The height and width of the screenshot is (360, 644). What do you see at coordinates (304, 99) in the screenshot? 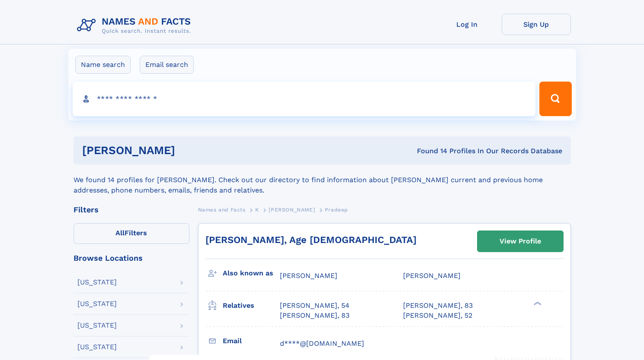
I see `input: search input` at bounding box center [304, 99].